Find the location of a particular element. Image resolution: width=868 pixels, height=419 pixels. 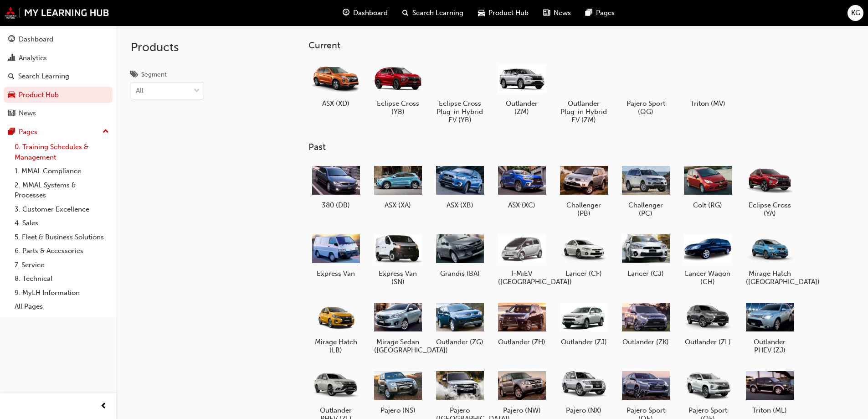

h5: Outlander PHEV (ZJ) is located at coordinates (770, 346).